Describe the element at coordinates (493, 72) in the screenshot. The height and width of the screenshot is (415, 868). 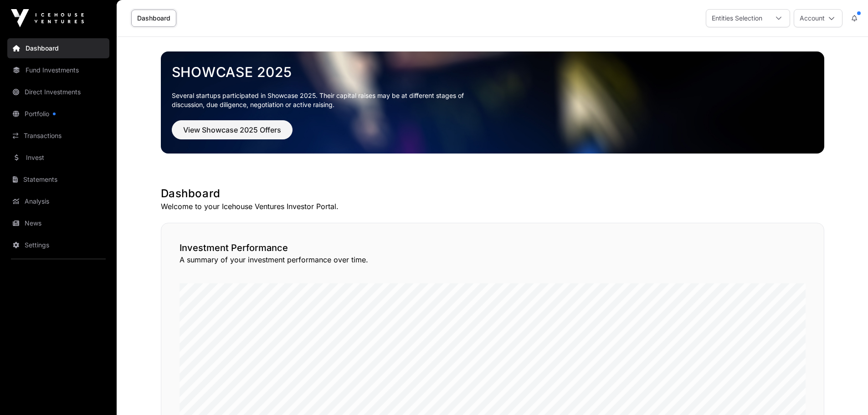
I see `a: Showcase 2025` at that location.